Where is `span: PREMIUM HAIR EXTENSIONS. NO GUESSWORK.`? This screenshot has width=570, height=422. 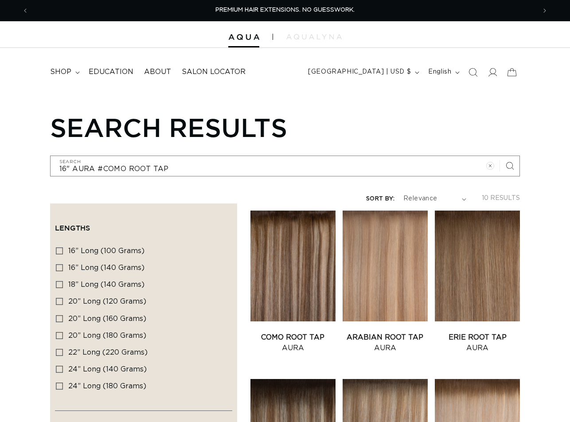
span: PREMIUM HAIR EXTENSIONS. NO GUESSWORK. is located at coordinates (285, 10).